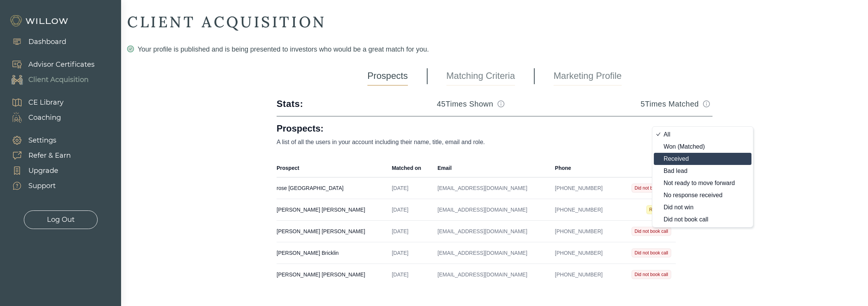 This screenshot has width=868, height=306. Describe the element at coordinates (700, 196) in the screenshot. I see `div: No response received` at that location.